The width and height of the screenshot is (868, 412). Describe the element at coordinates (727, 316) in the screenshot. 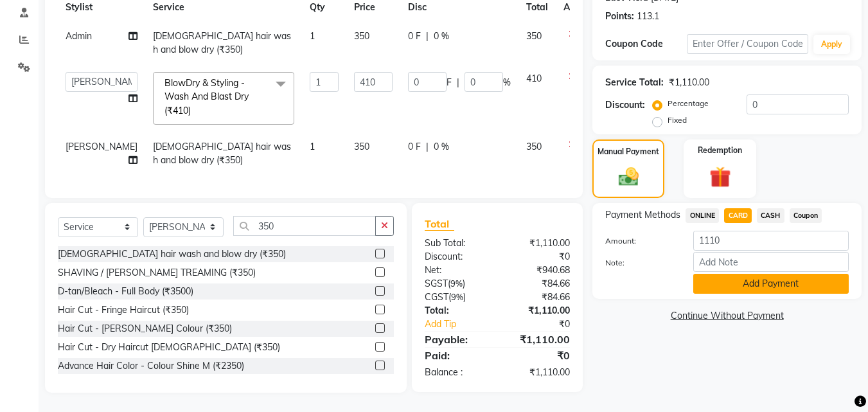

I see `a: Continue Without Payment` at that location.